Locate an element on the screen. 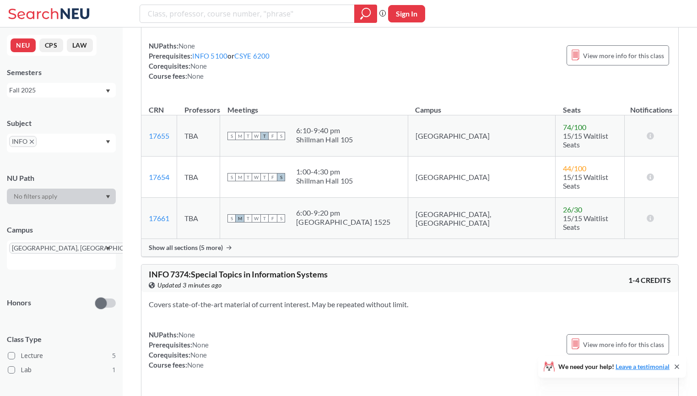 Image resolution: width=697 pixels, height=396 pixels. th: Notifications is located at coordinates (651, 105).